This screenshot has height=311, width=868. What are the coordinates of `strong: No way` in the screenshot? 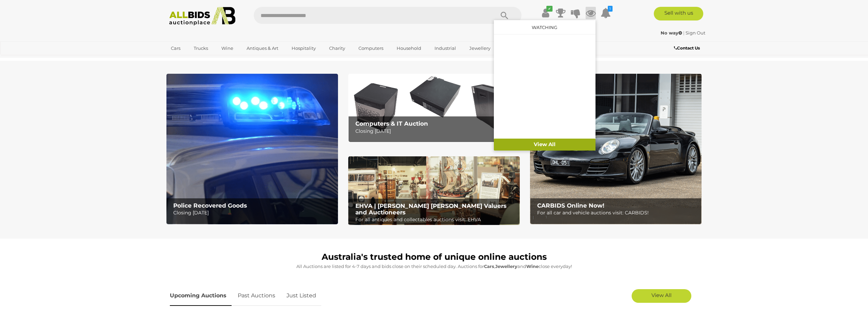 It's located at (671, 33).